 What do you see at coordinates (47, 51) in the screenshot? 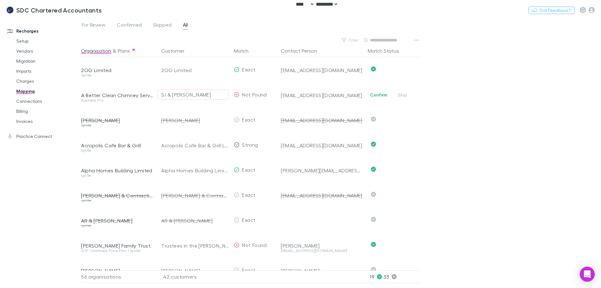
I see `a: Vendors` at bounding box center [47, 51].